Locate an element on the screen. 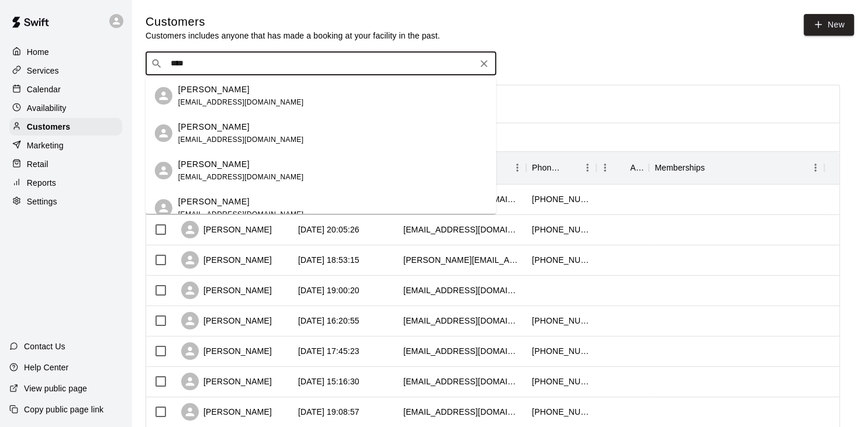  a: Retail is located at coordinates (66, 164).